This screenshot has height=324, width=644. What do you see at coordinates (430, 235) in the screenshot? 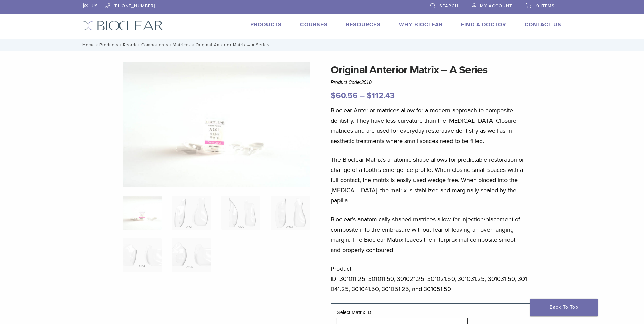
I see `p: Bioclear’s anatomically shaped matrices allow for injection/placement of composite into the embra...` at bounding box center [430, 235].